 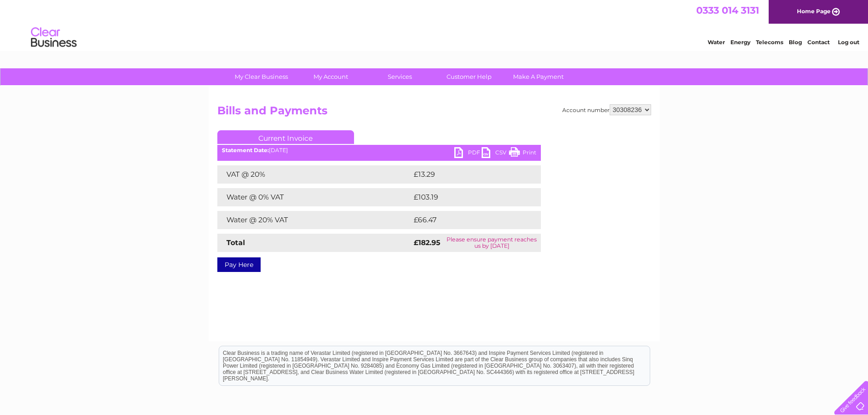 What do you see at coordinates (469, 77) in the screenshot?
I see `a: Customer Help` at bounding box center [469, 77].